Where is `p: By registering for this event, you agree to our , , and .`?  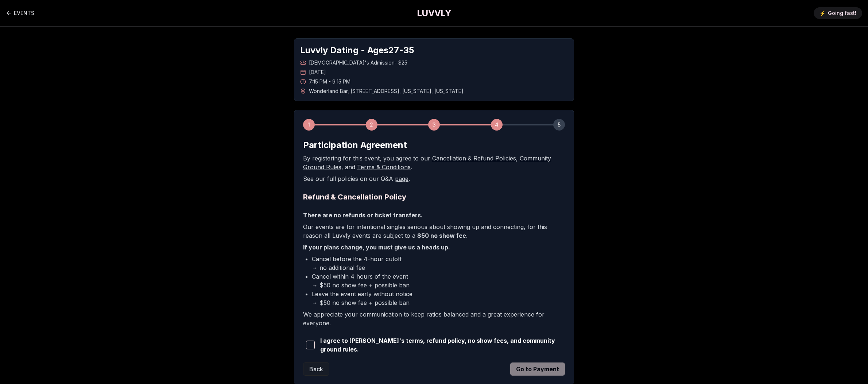
p: By registering for this event, you agree to our , , and . is located at coordinates (434, 163).